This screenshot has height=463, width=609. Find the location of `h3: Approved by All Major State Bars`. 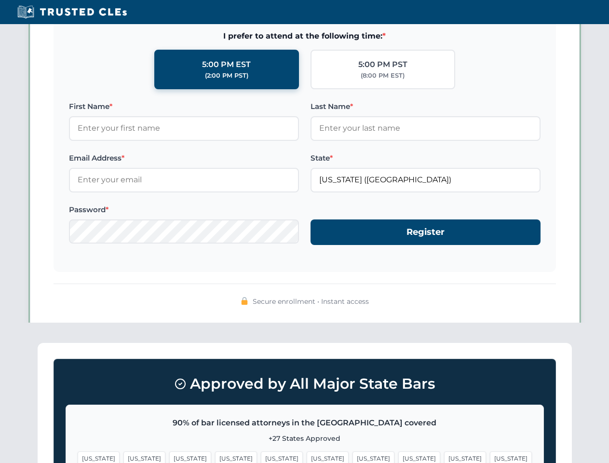

h3: Approved by All Major State Bars is located at coordinates (305, 384).